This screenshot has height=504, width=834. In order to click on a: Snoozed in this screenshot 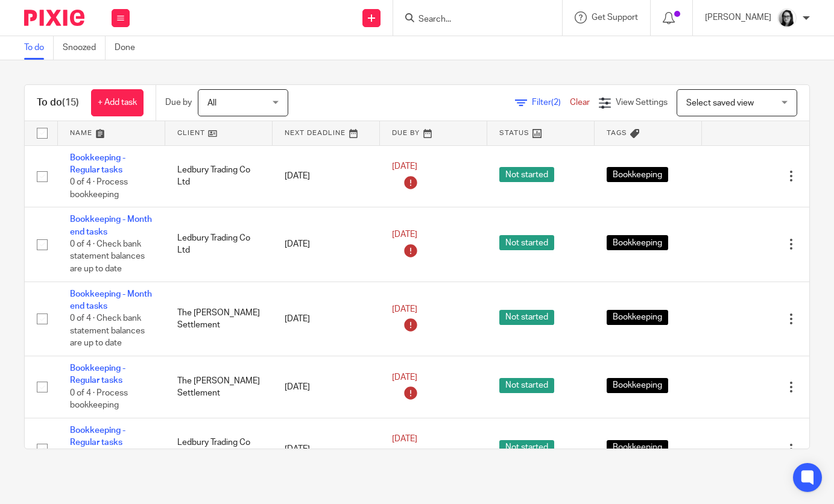, I will do `click(84, 47)`.